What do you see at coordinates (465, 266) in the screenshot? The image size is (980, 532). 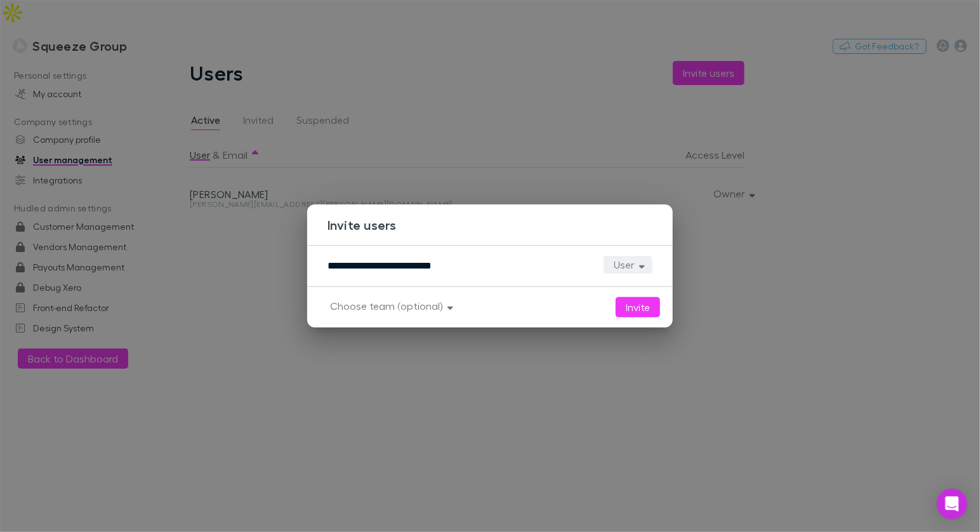 I see `div: Enter email (separate emails using a comma)` at bounding box center [465, 266].